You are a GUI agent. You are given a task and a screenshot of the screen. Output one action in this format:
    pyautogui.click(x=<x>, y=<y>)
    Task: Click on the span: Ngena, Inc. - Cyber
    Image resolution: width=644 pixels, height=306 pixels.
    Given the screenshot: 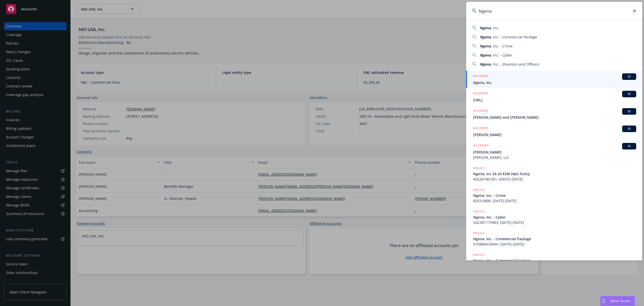 What is the action you would take?
    pyautogui.click(x=555, y=217)
    